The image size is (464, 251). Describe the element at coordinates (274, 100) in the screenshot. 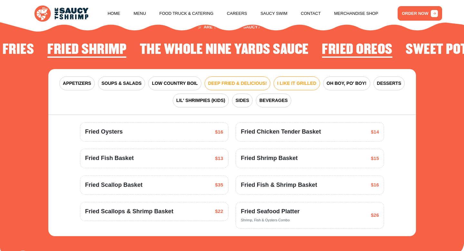

I see `span: BEVERAGES` at that location.